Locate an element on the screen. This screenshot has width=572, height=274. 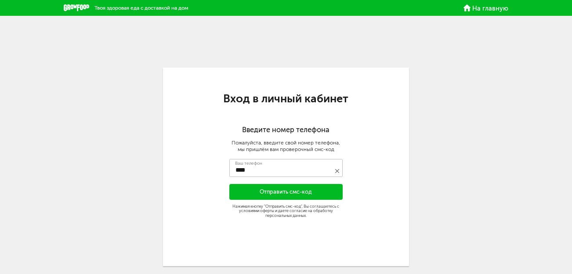
span: Твоя здоровая еда с доставкой на дом is located at coordinates (141, 8).